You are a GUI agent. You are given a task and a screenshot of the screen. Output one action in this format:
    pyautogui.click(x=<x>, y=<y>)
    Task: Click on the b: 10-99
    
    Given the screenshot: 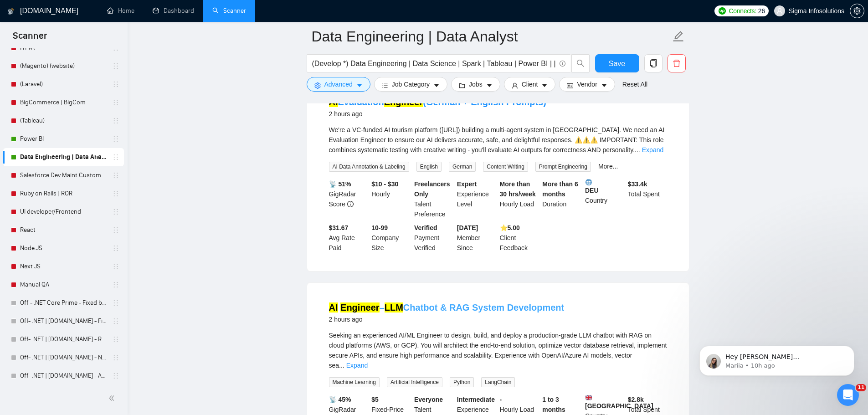 What is the action you would take?
    pyautogui.click(x=379, y=228)
    